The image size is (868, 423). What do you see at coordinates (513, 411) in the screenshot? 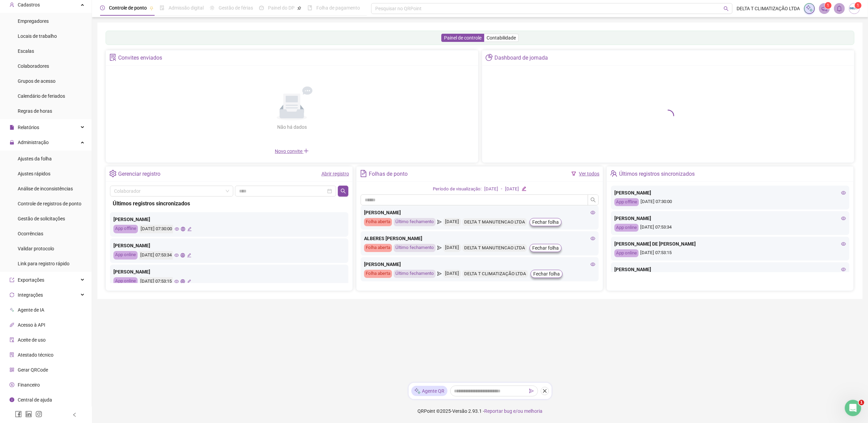
I see `span: Reportar bug e/ou melhoria` at bounding box center [513, 411].